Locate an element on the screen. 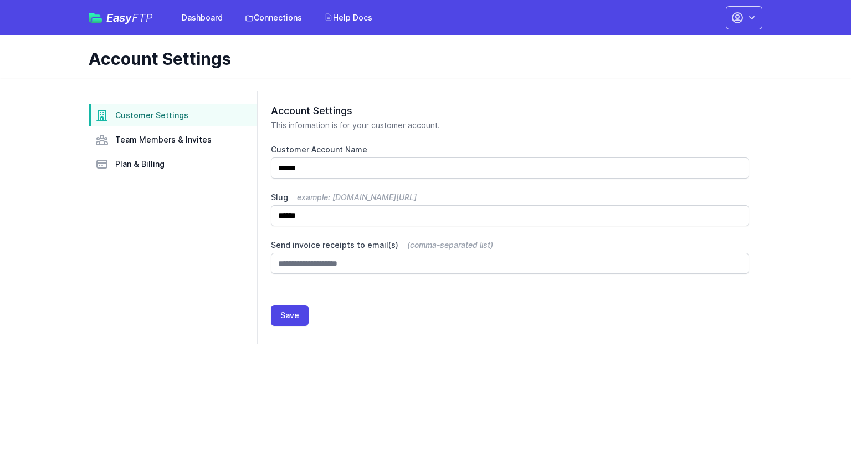 The width and height of the screenshot is (851, 458). span: Easy is located at coordinates (130, 18).